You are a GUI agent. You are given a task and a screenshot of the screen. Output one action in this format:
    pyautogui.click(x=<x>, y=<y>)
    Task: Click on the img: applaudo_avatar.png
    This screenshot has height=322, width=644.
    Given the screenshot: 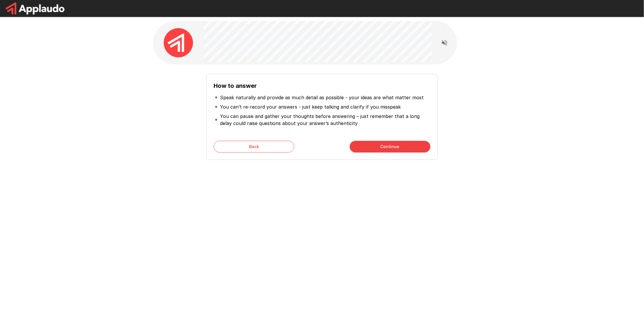 What is the action you would take?
    pyautogui.click(x=178, y=43)
    